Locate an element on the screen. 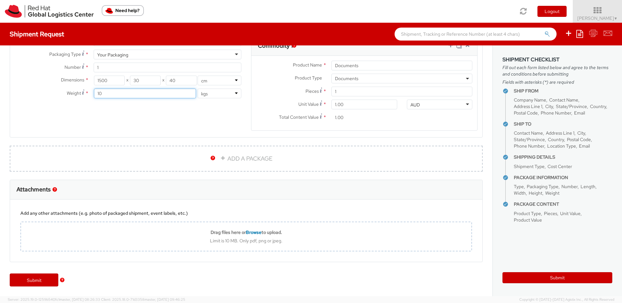  h4: Ship From is located at coordinates (563, 91).